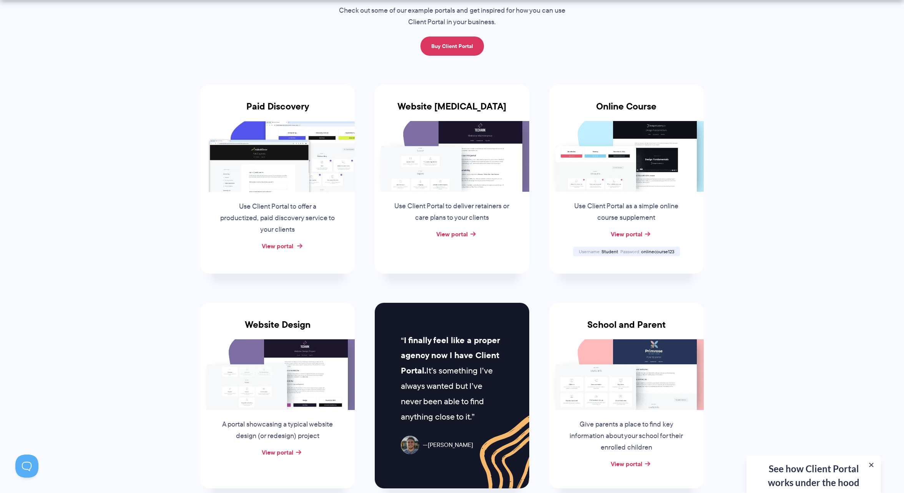  I want to click on h3: Paid Discovery, so click(278, 111).